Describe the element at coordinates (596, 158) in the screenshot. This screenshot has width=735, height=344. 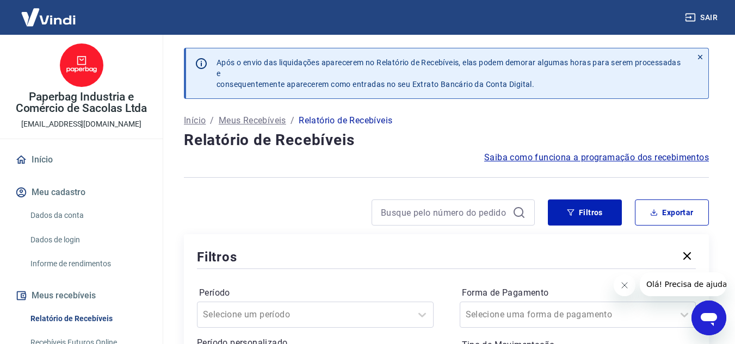
I see `span: Saiba como funciona a programação dos recebimentos` at that location.